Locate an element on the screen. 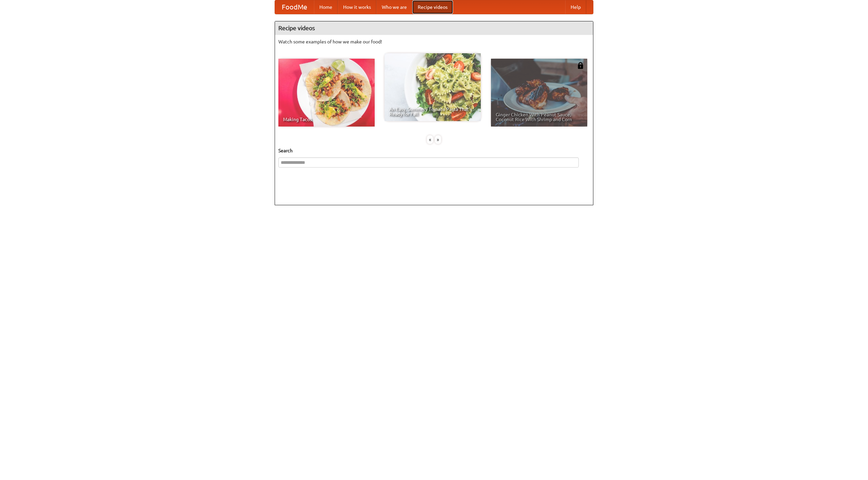  span: Making Tacos is located at coordinates (327, 120).